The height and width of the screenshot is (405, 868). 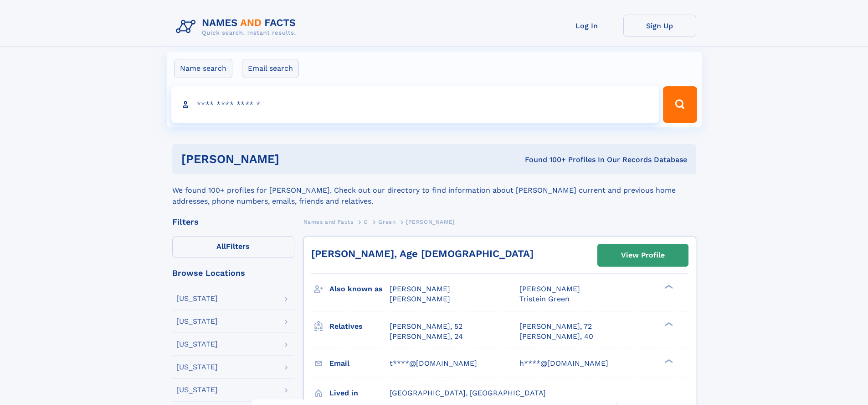 What do you see at coordinates (238, 27) in the screenshot?
I see `img: Logo Names and Facts` at bounding box center [238, 27].